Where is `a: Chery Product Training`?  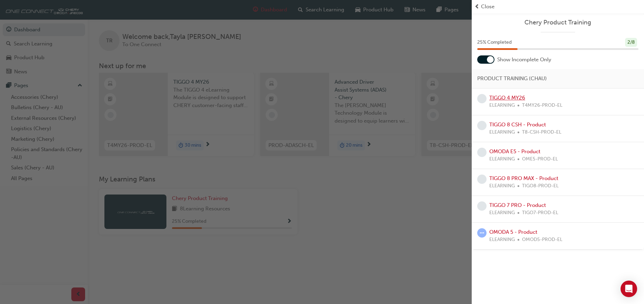
a: Chery Product Training is located at coordinates (558, 22).